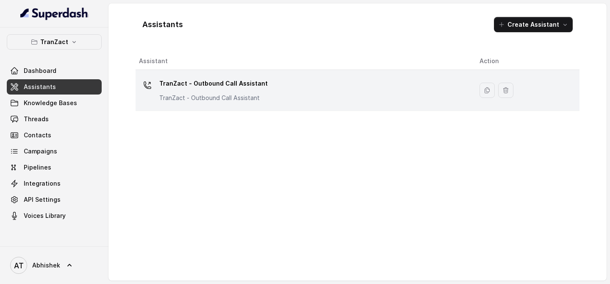  Describe the element at coordinates (54, 14) in the screenshot. I see `img: light.svg` at that location.